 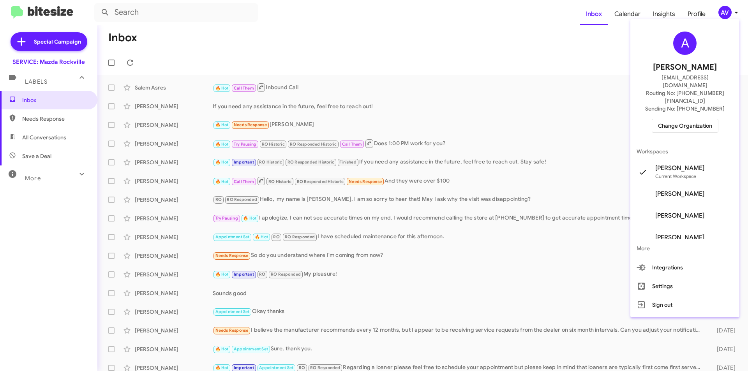 I want to click on button: Integrations, so click(x=685, y=268).